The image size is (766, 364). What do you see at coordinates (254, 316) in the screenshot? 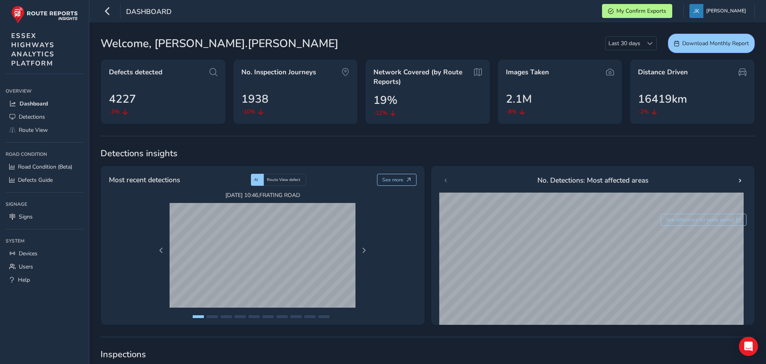
I see `button: Page 5` at bounding box center [254, 316].